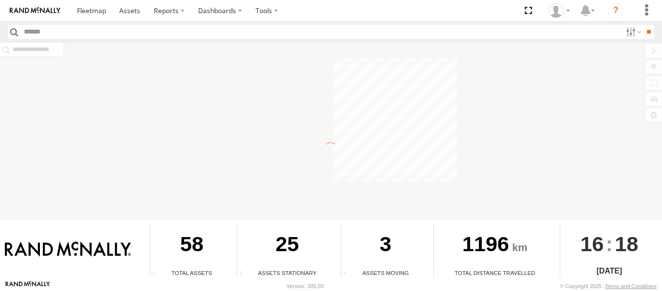 Image resolution: width=662 pixels, height=291 pixels. What do you see at coordinates (244, 273) in the screenshot?
I see `div: Total number of assets current stationary.` at bounding box center [244, 273].